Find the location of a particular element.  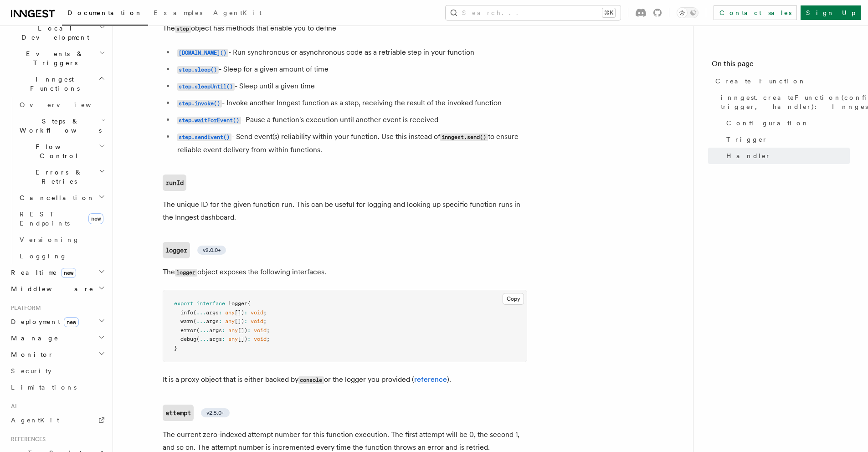

li: - Pause a function's execution until another event is received is located at coordinates (351, 120).